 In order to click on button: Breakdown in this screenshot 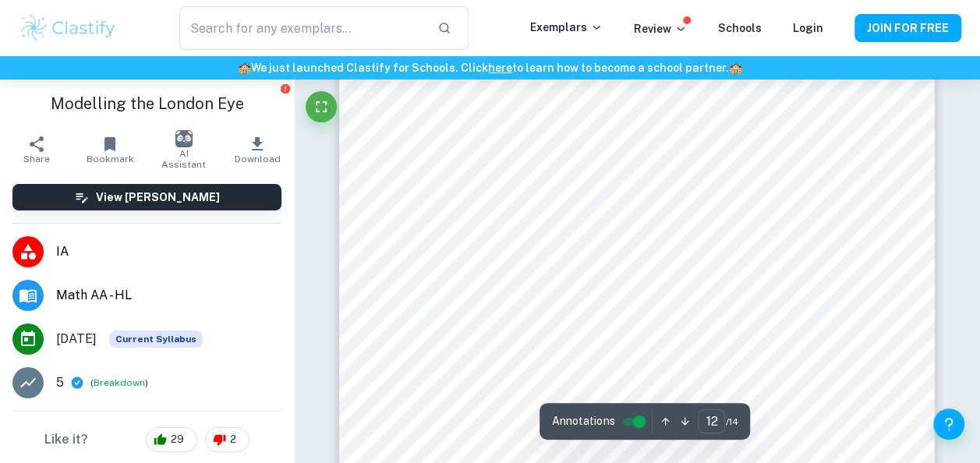, I will do `click(120, 383)`.